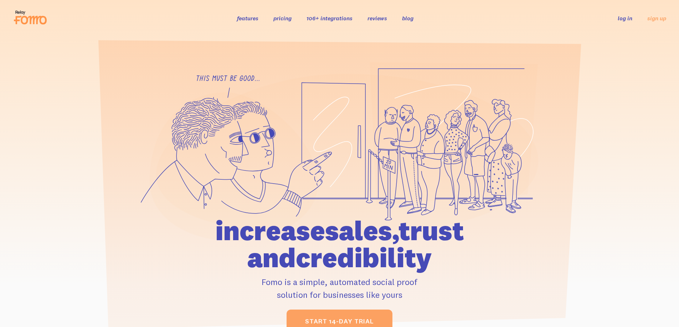  I want to click on a: 106+ integrations, so click(329, 18).